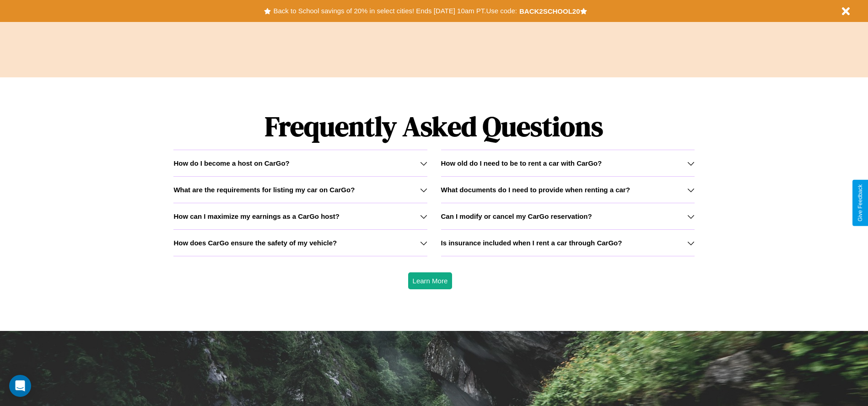 This screenshot has width=868, height=406. Describe the element at coordinates (549, 11) in the screenshot. I see `b: BACK2SCHOOL20` at that location.